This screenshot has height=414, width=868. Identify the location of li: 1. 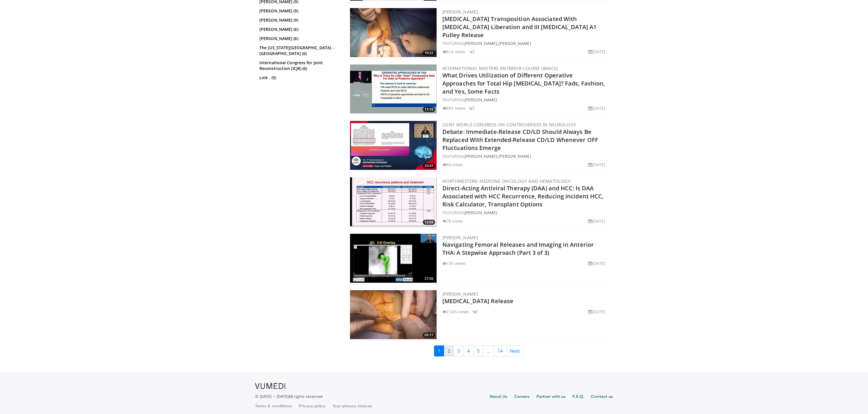
(472, 52).